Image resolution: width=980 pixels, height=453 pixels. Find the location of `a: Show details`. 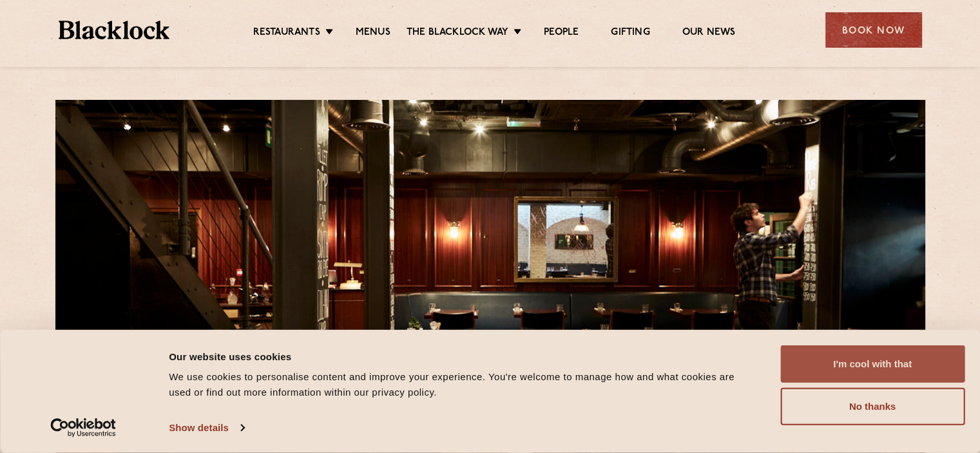

a: Show details is located at coordinates (206, 428).